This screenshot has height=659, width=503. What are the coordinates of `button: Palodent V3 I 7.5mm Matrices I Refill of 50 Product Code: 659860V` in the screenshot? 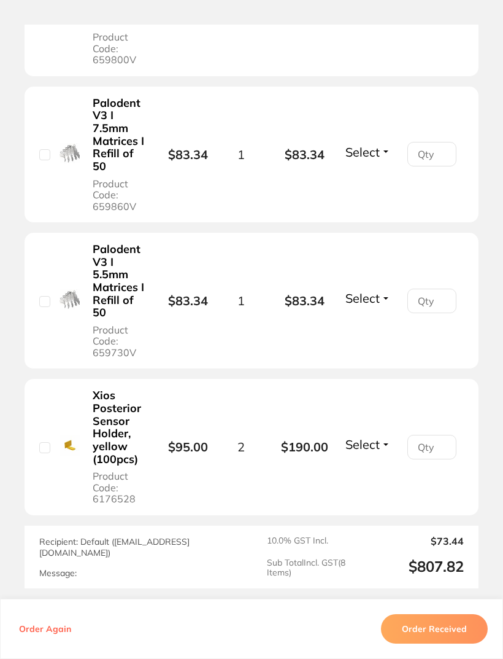 It's located at (118, 154).